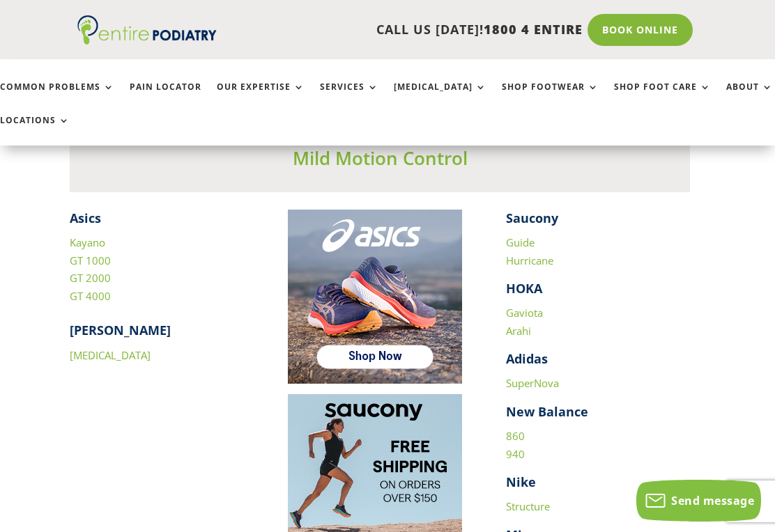 The height and width of the screenshot is (532, 775). Describe the element at coordinates (527, 359) in the screenshot. I see `strong: Adidas` at that location.